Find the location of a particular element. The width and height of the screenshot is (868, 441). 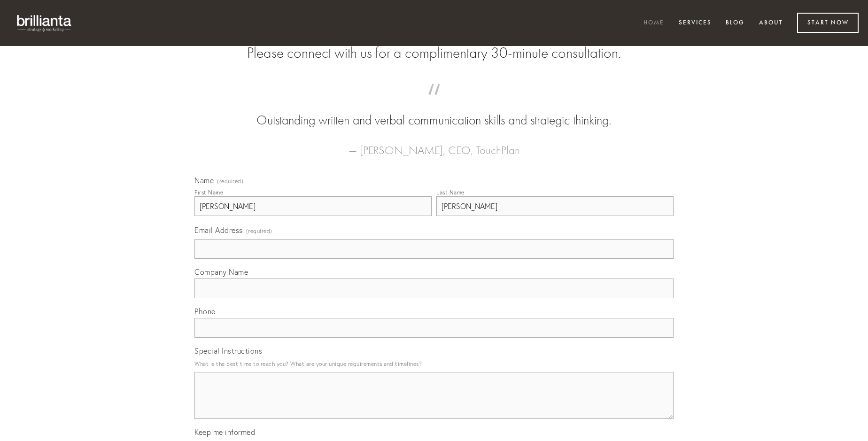

span: Special Instructions is located at coordinates (229, 351).